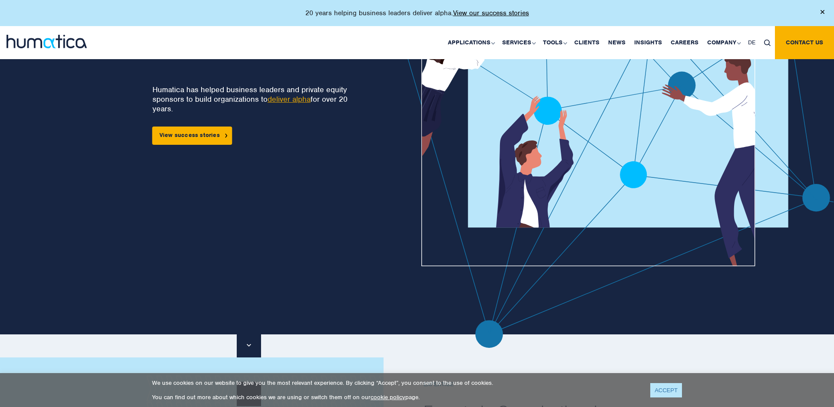  Describe the element at coordinates (471, 43) in the screenshot. I see `a: Applications` at that location.